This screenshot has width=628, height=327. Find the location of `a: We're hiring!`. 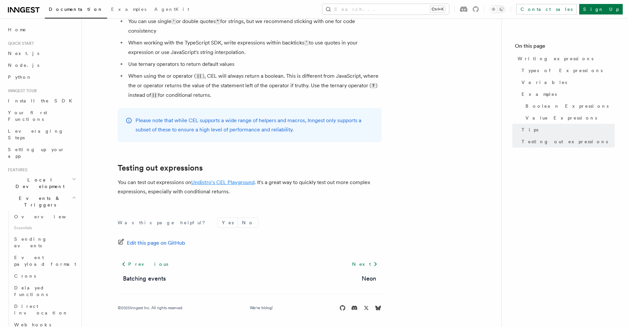

a: We're hiring! is located at coordinates (261, 308).